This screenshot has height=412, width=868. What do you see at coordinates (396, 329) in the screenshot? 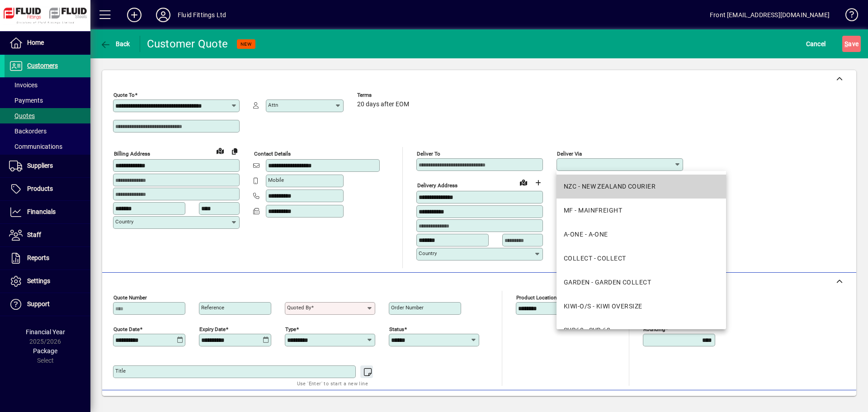
I see `mat-label: Status` at bounding box center [396, 329].